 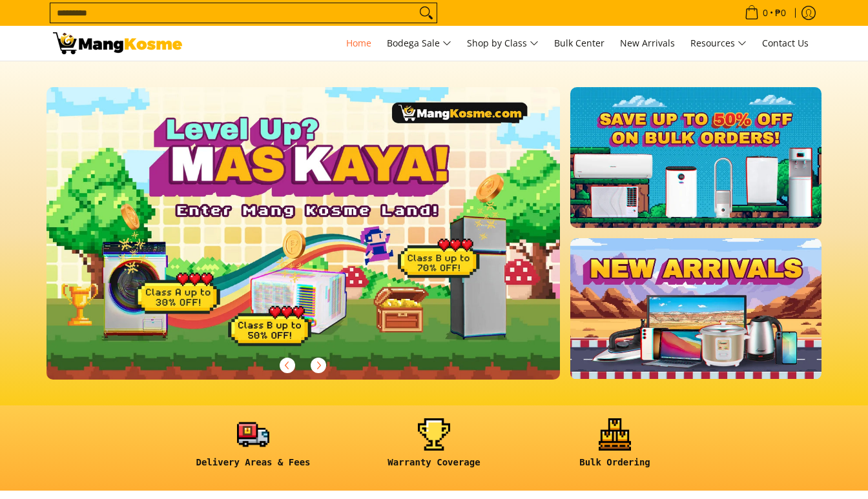 What do you see at coordinates (505, 43) in the screenshot?
I see `nav: Main Menu` at bounding box center [505, 43].